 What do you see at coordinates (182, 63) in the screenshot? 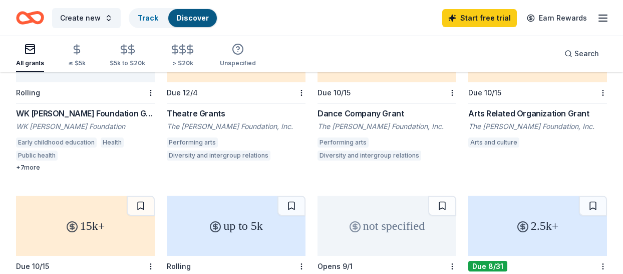
I see `div: > $20k` at bounding box center [182, 63].